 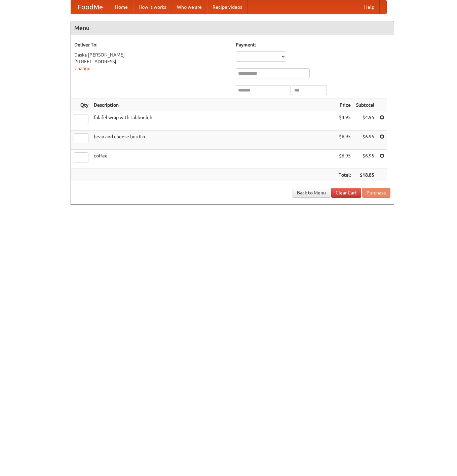 What do you see at coordinates (311, 193) in the screenshot?
I see `a: Back to Menu` at bounding box center [311, 193].